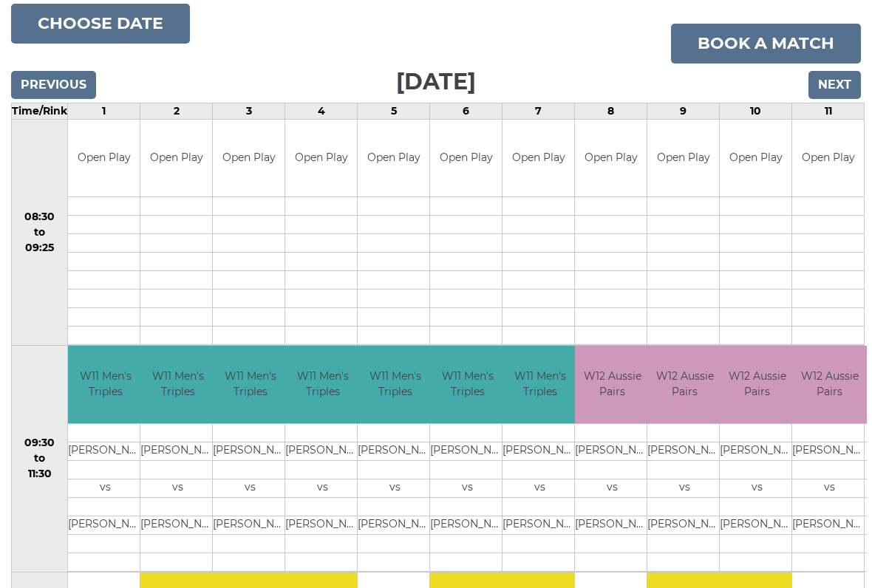  I want to click on td: 7, so click(539, 111).